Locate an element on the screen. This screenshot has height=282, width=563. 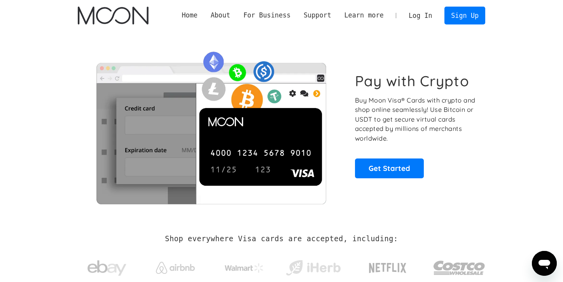
a: Home is located at coordinates (190, 15).